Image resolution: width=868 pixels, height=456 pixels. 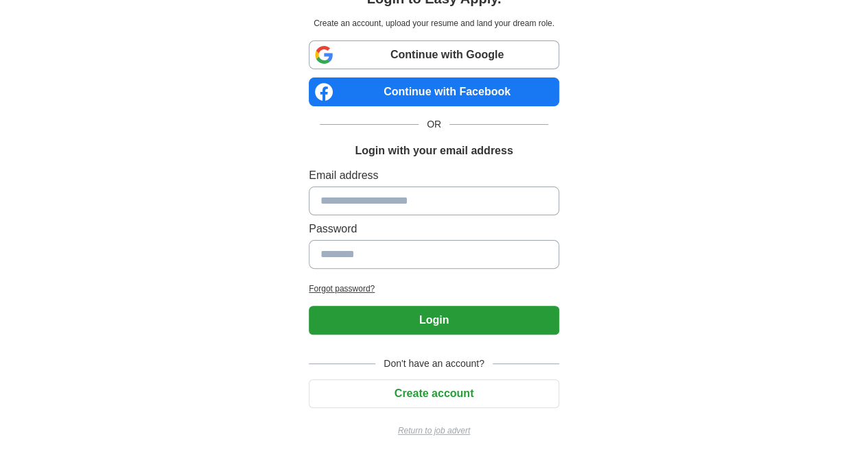 I want to click on h1: Login with your email address, so click(x=434, y=151).